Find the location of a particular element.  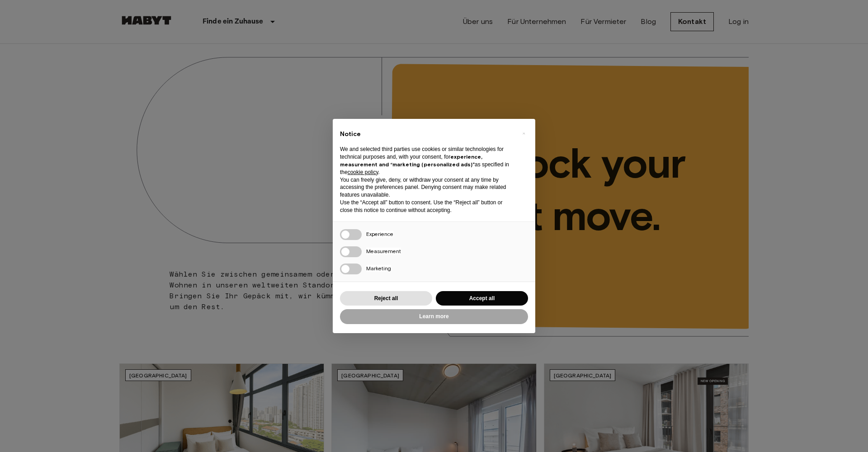

p: You can freely give, deny, or withdraw your consent at any time by accessing the preferences pane... is located at coordinates (427, 188).